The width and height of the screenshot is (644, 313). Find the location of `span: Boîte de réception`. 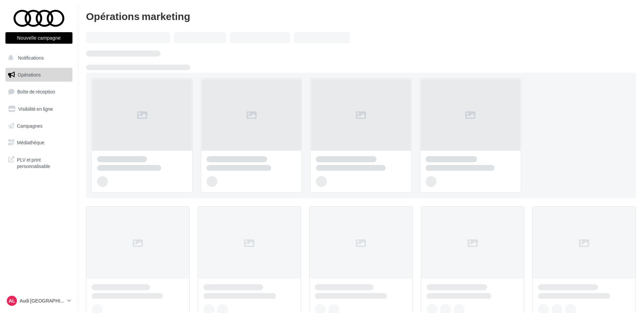

span: Boîte de réception is located at coordinates (37, 92).